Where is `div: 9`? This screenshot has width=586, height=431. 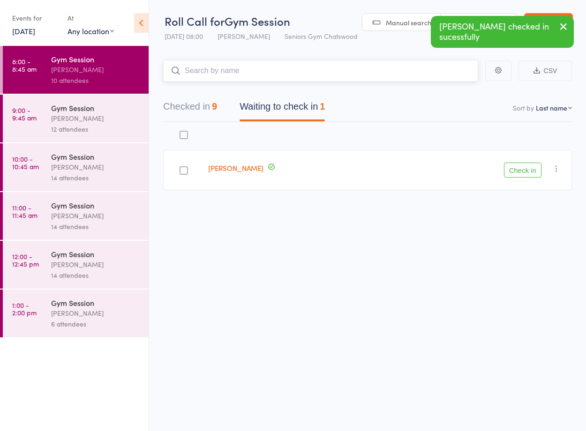 div: 9 is located at coordinates (214, 106).